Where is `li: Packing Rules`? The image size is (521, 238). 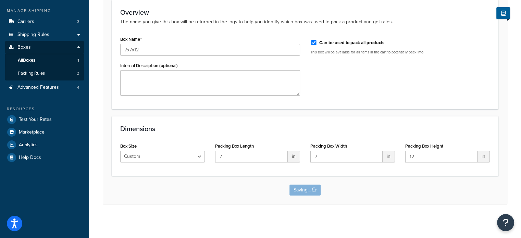 li: Packing Rules is located at coordinates (45, 73).